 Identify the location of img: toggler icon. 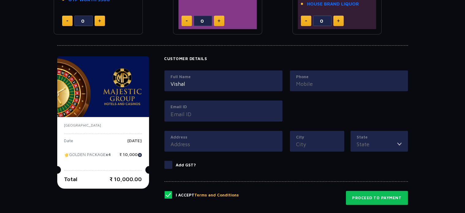
(399, 144).